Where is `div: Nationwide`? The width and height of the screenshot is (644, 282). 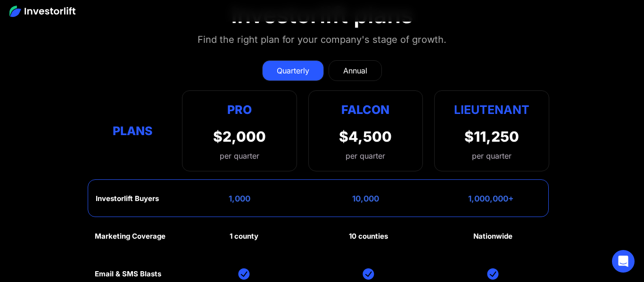 div: Nationwide is located at coordinates (493, 237).